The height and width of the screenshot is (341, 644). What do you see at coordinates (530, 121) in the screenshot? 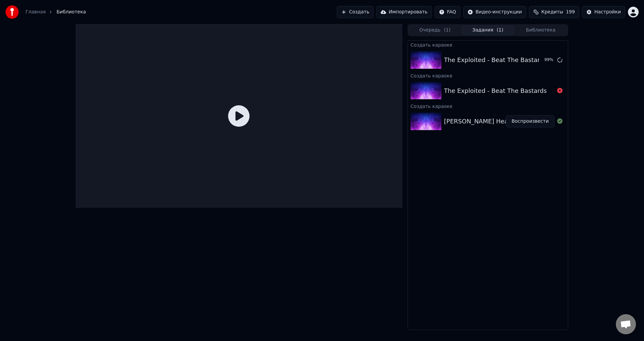
I see `button: Воспроизвести` at bounding box center [530, 121].